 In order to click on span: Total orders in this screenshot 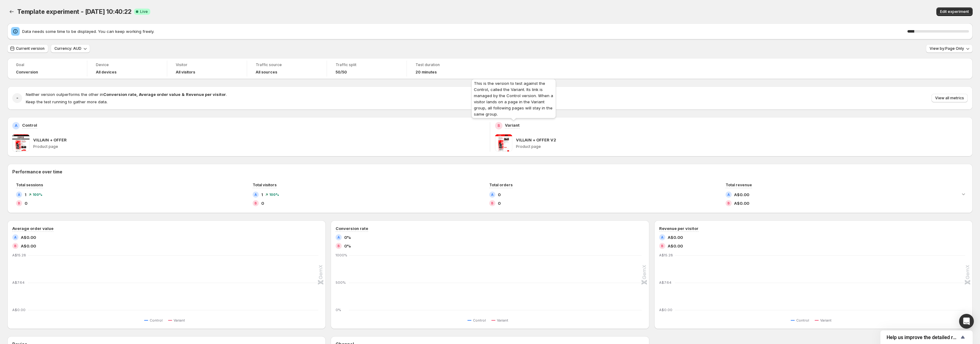, I will do `click(501, 185)`.